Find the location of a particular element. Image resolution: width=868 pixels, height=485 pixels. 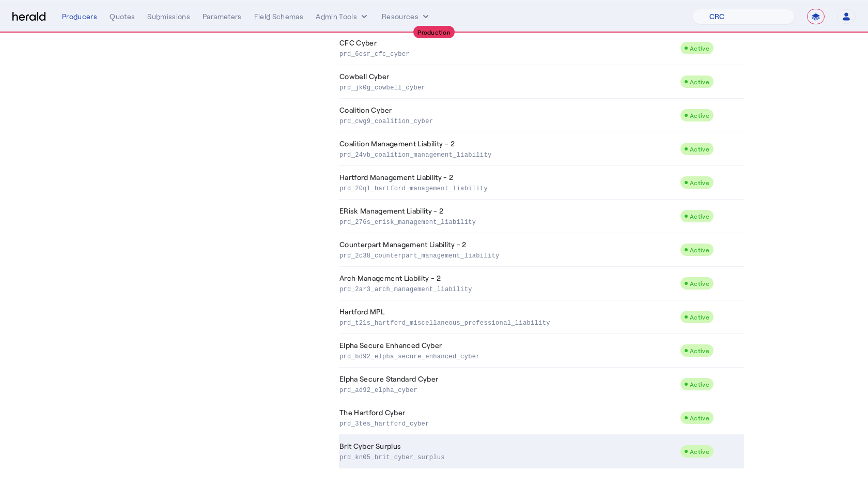

td: ERisk Management Liability - 2 is located at coordinates (510, 216).